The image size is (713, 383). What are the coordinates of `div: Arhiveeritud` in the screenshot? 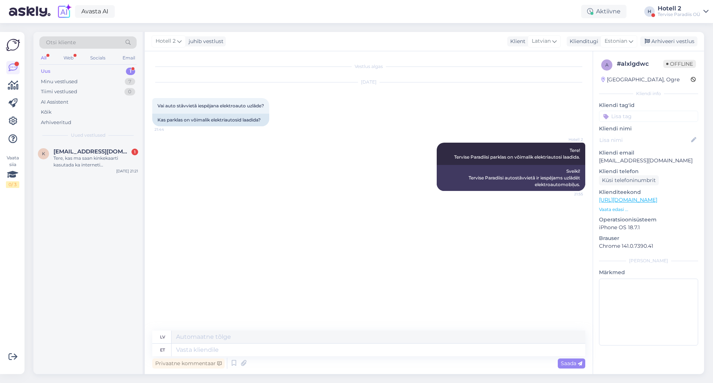 It's located at (56, 122).